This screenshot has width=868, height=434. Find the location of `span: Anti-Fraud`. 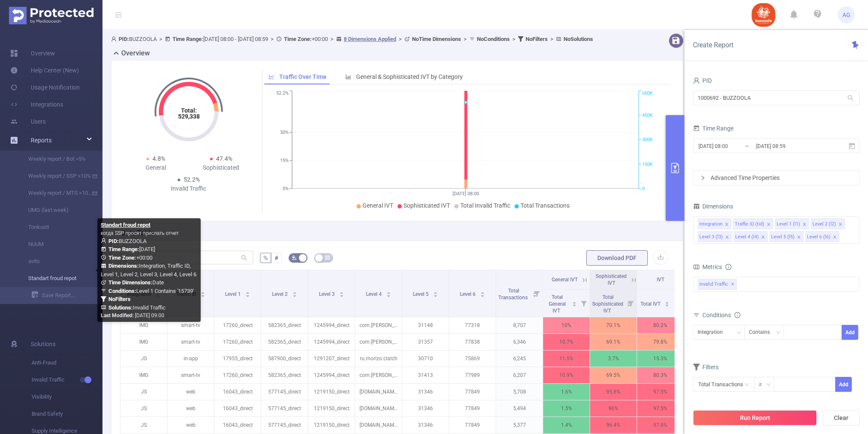

span: Anti-Fraud is located at coordinates (67, 363).